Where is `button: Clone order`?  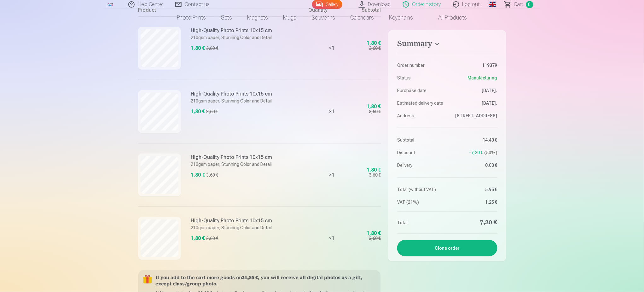 button: Clone order is located at coordinates (447, 248).